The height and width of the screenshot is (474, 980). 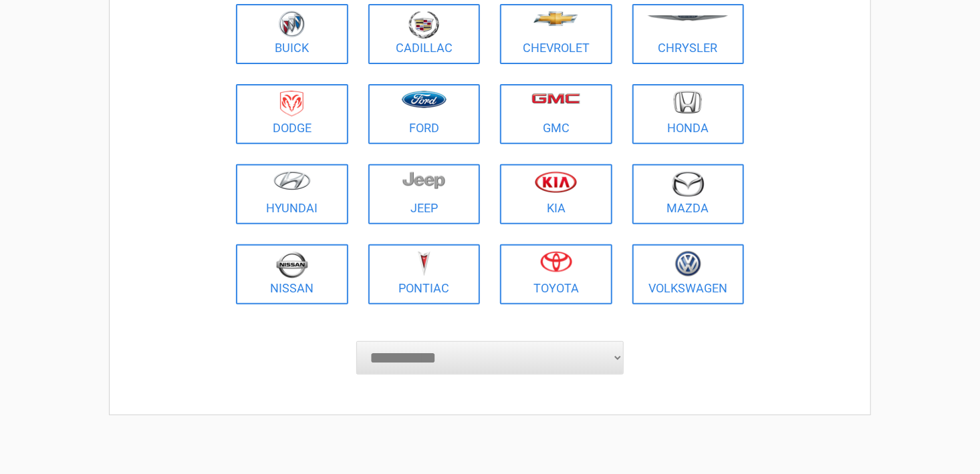 I want to click on img: gmc, so click(x=555, y=98).